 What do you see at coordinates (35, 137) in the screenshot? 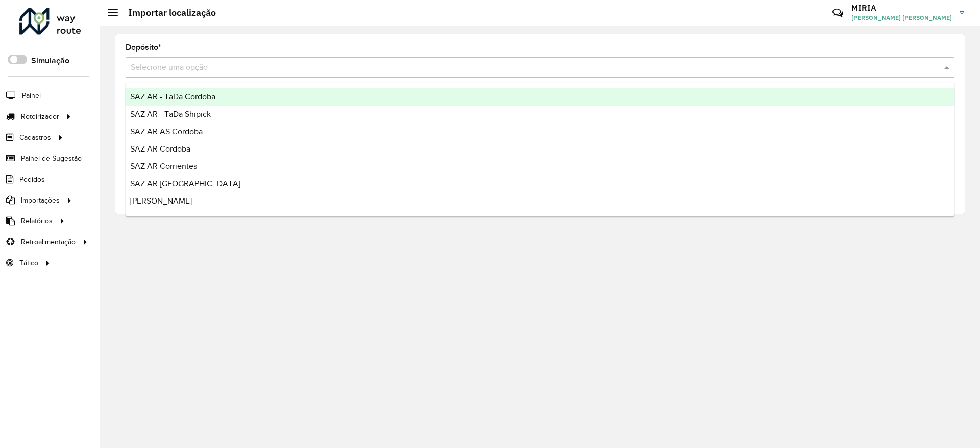
I see `span: Cadastros` at bounding box center [35, 137].